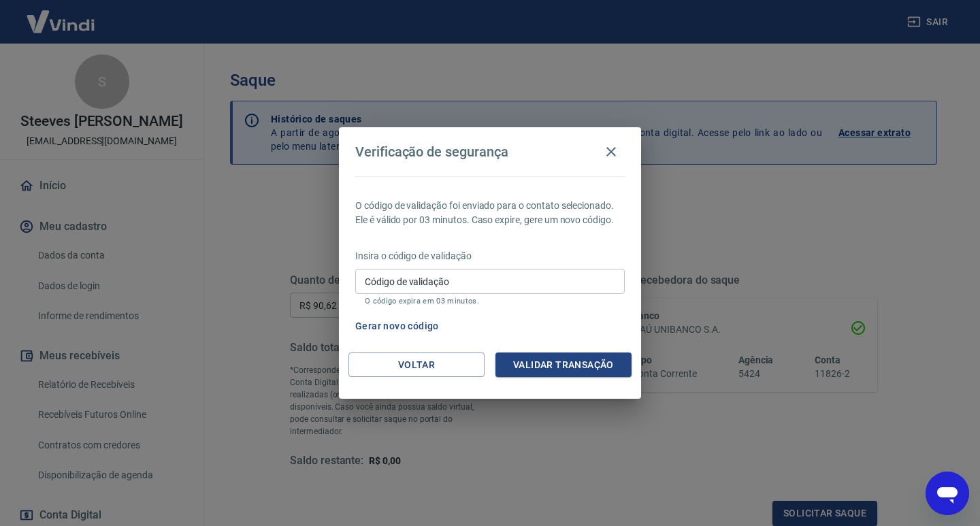 The image size is (980, 526). What do you see at coordinates (416, 365) in the screenshot?
I see `button: Voltar` at bounding box center [416, 365].